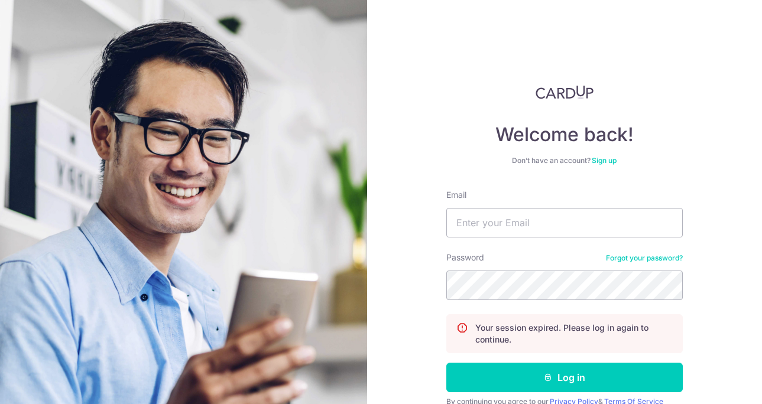 The width and height of the screenshot is (762, 404). I want to click on p: Your session expired. Please log in again to continue., so click(574, 334).